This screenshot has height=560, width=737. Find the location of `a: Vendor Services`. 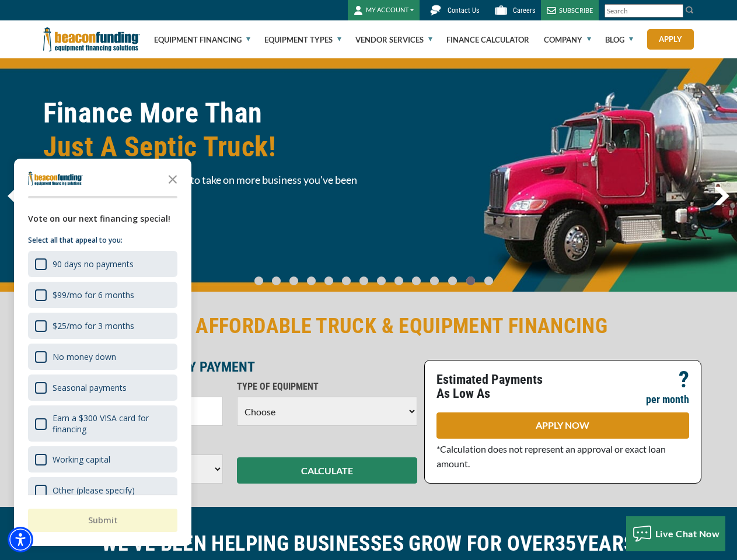

a: Vendor Services is located at coordinates (394, 40).